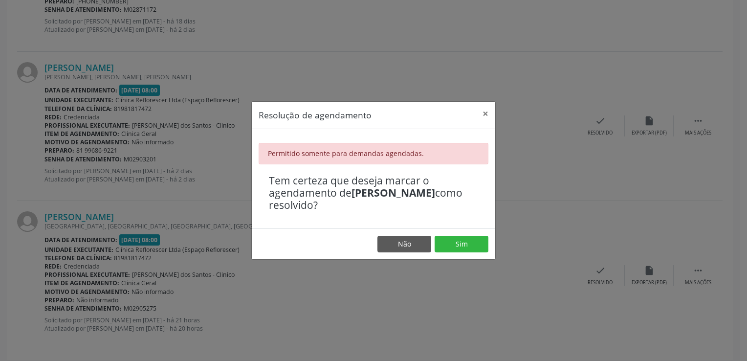 The width and height of the screenshot is (747, 361). Describe the element at coordinates (374, 154) in the screenshot. I see `div: Permitido somente para demandas agendadas.` at that location.